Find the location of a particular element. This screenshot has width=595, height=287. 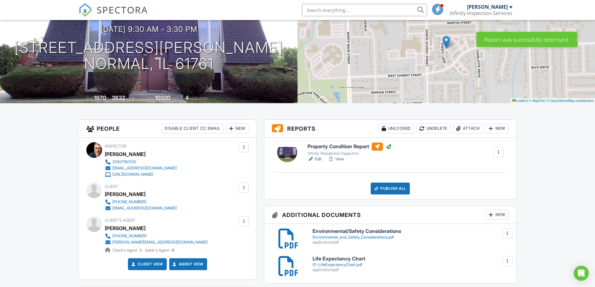

strong: 0 is located at coordinates (173, 250).